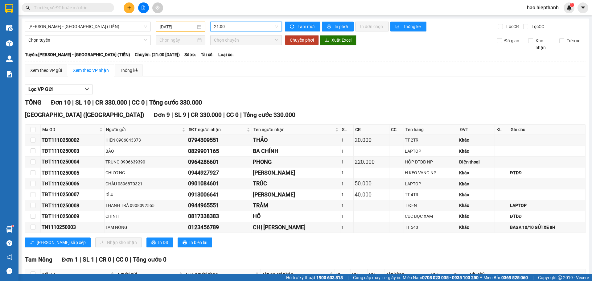  What do you see at coordinates (547, 173) in the screenshot?
I see `div: ĐTDĐ` at bounding box center [547, 173].